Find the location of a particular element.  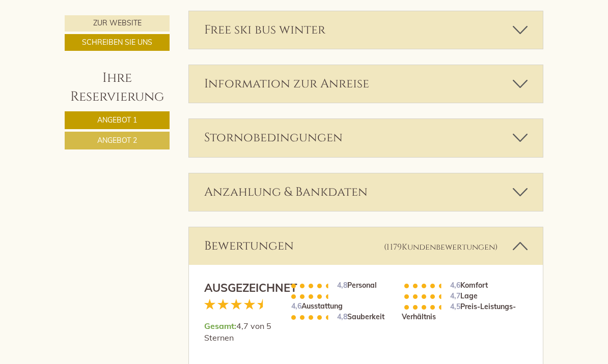

div: Information zur Anreise is located at coordinates (366, 84).